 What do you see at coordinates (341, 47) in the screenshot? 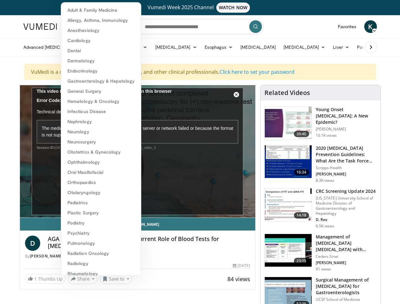
I see `a: Liver` at bounding box center [341, 47].